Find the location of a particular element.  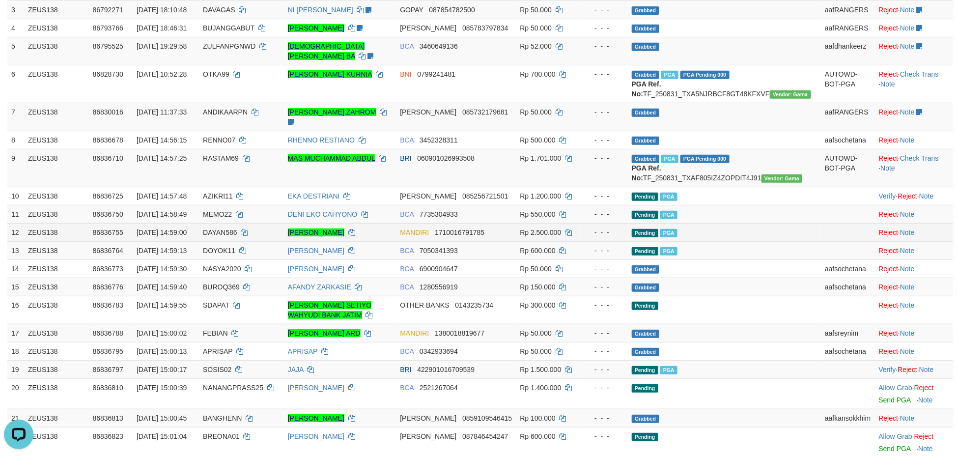

span: ANDIKAARPN is located at coordinates (225, 112).